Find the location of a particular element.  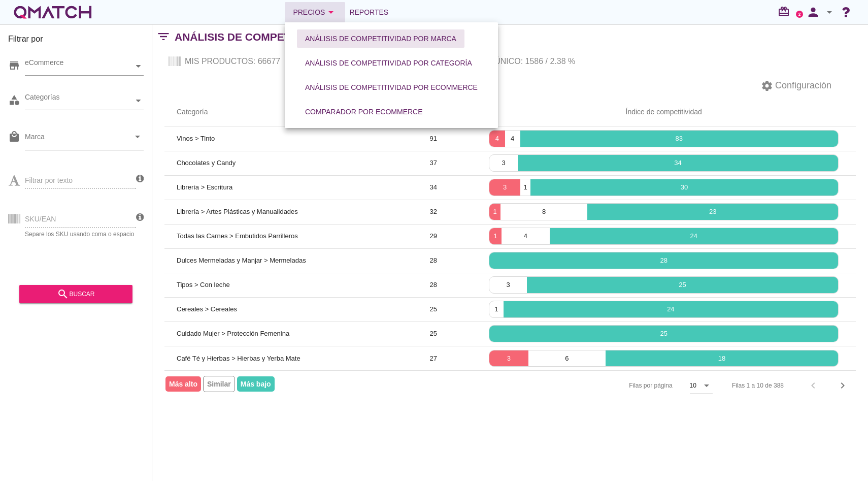

i: person is located at coordinates (813, 12).